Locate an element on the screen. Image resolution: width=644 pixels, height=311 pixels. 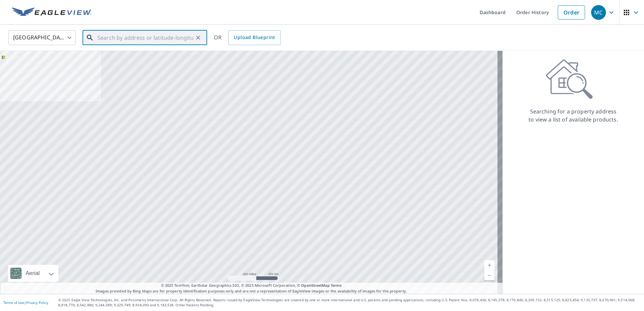
a: Terms is located at coordinates (336, 285).